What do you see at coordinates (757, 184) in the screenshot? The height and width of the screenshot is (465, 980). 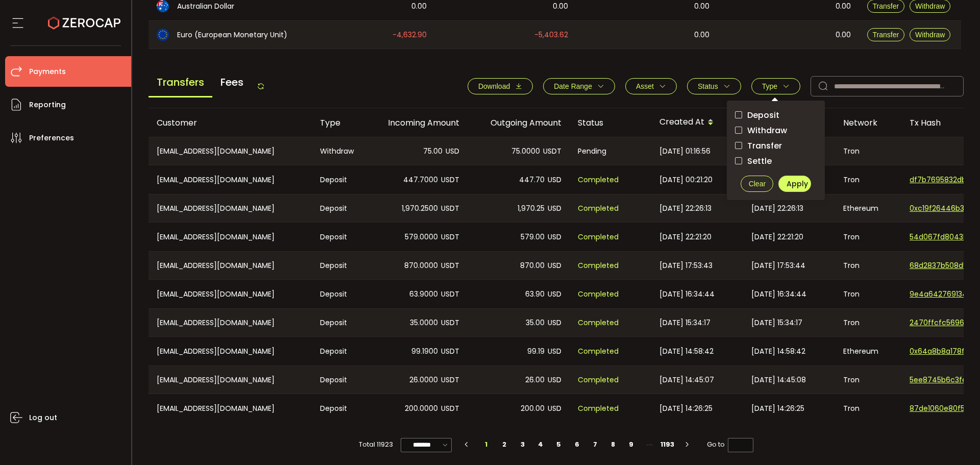 I see `button: Clear` at bounding box center [757, 184].